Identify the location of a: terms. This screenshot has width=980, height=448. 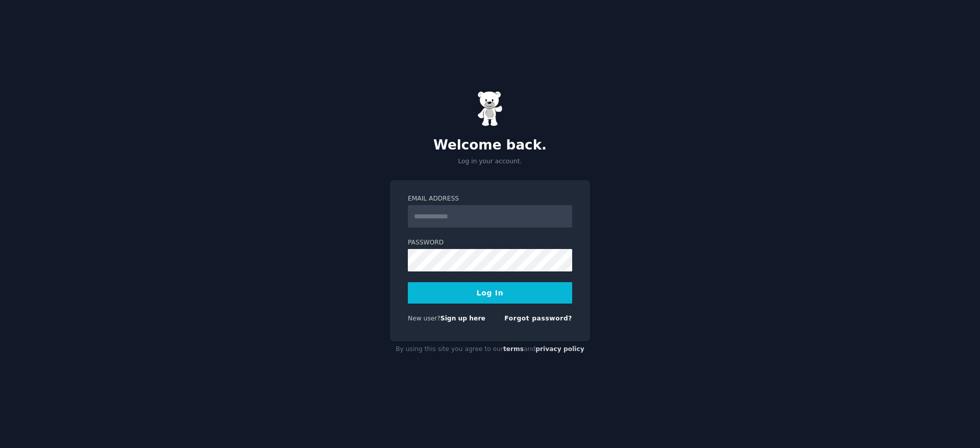
(514, 348).